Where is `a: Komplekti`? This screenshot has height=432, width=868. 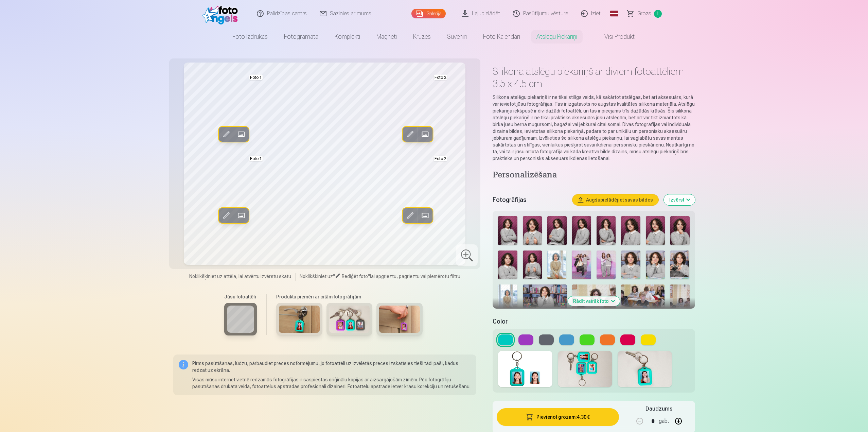
a: Komplekti is located at coordinates (347, 37).